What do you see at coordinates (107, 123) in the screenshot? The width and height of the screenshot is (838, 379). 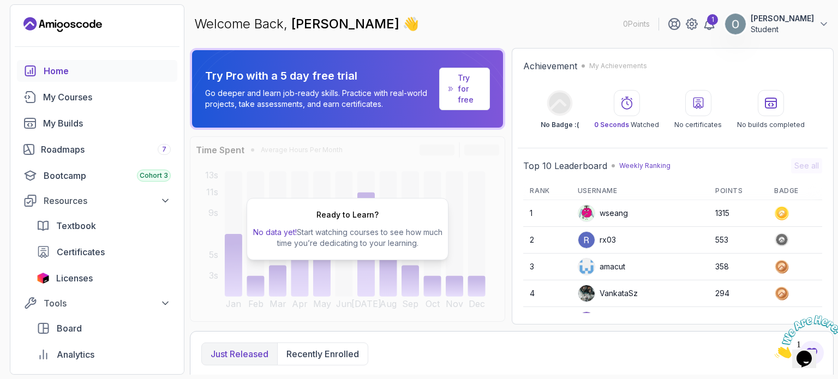 I see `div: My Builds` at bounding box center [107, 123].